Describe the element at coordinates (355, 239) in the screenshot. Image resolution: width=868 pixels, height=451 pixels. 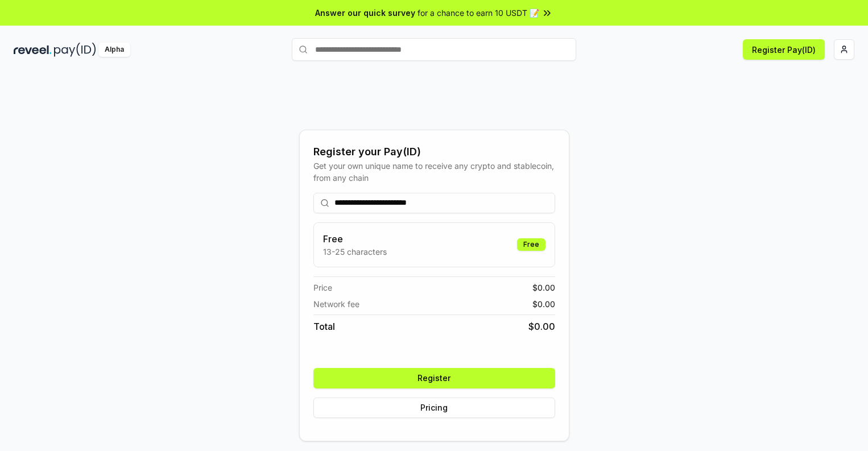
I see `h3: Free` at that location.